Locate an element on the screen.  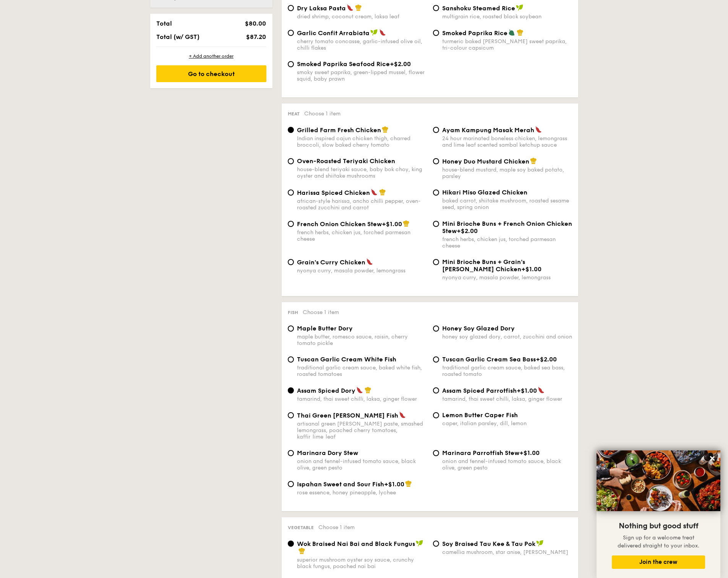
input: French Onion Chicken Stew+$1.00french herbs, chicken jus, torched parmesan cheese is located at coordinates (291, 224).